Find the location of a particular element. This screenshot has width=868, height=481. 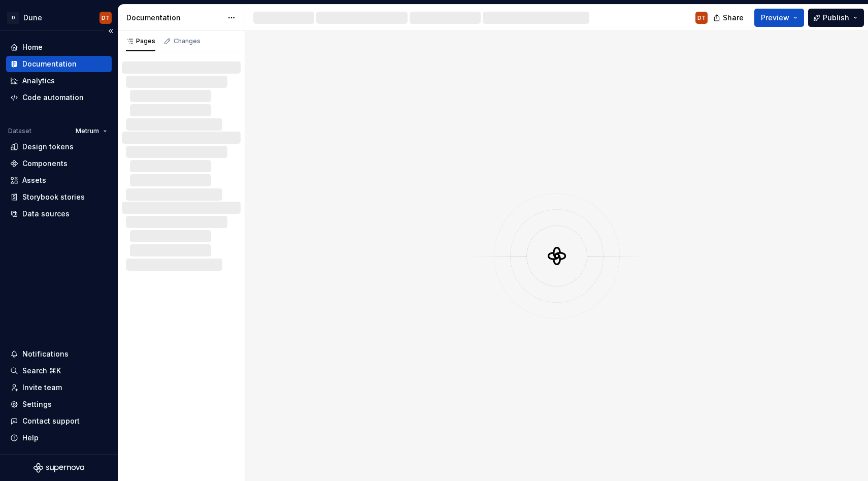

div: Components is located at coordinates (45, 163).